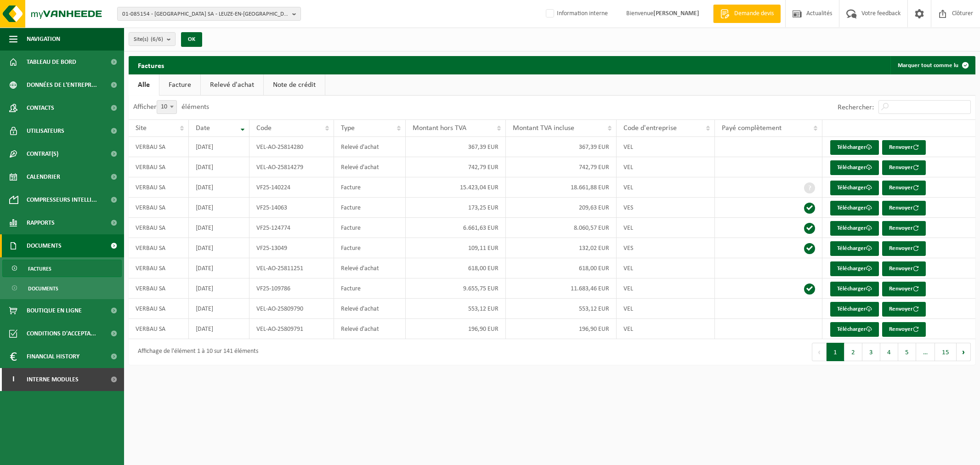  Describe the element at coordinates (292, 147) in the screenshot. I see `td: VEL-AO-25814280` at that location.